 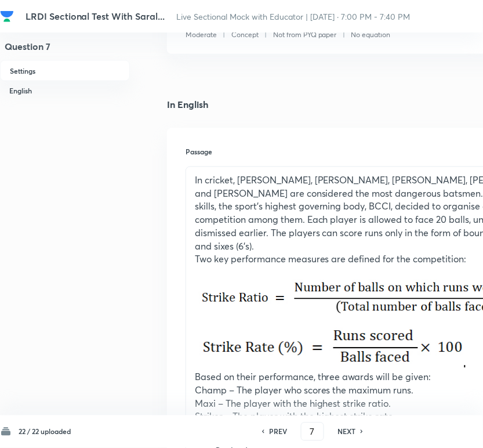 I want to click on p: No equation, so click(x=371, y=35).